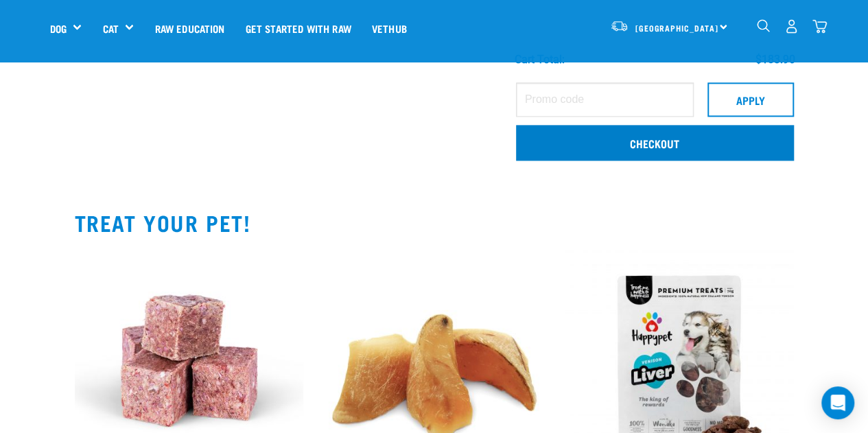 This screenshot has width=868, height=433. Describe the element at coordinates (655, 143) in the screenshot. I see `a: Checkout` at that location.